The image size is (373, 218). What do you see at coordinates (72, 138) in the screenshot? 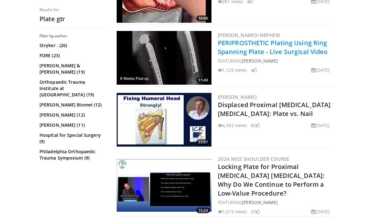
I see `a: Hospital for Special Surgery (9)` at bounding box center [72, 138].